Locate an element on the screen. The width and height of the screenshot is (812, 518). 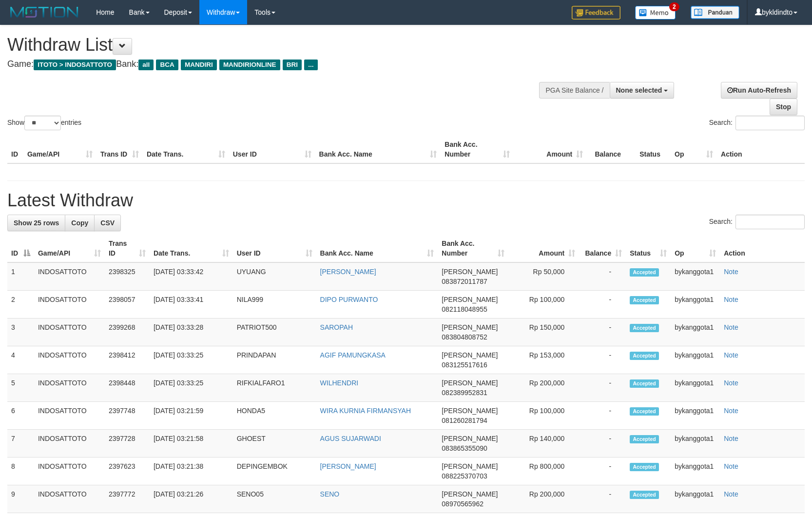
select: Showentries is located at coordinates (43, 123).